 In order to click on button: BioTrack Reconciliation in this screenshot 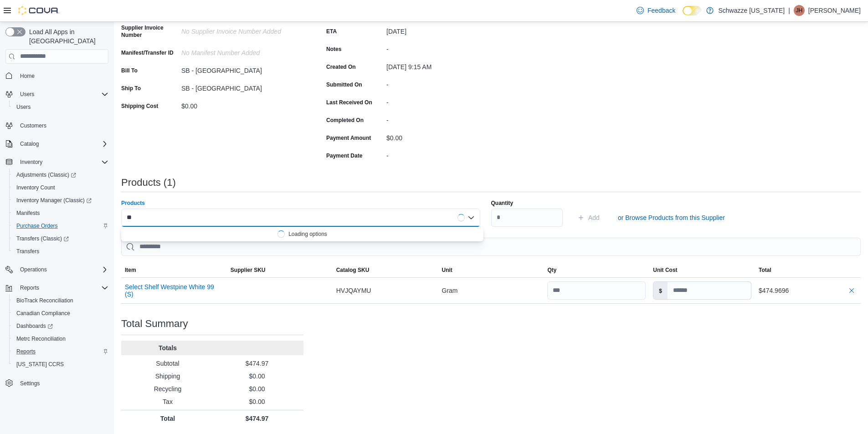, I will do `click(61, 301)`.